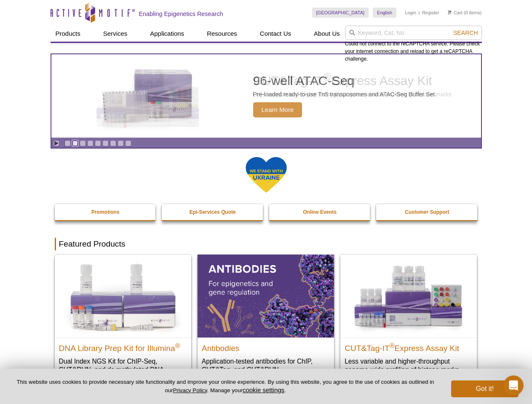  Describe the element at coordinates (465, 33) in the screenshot. I see `span: Search` at that location.